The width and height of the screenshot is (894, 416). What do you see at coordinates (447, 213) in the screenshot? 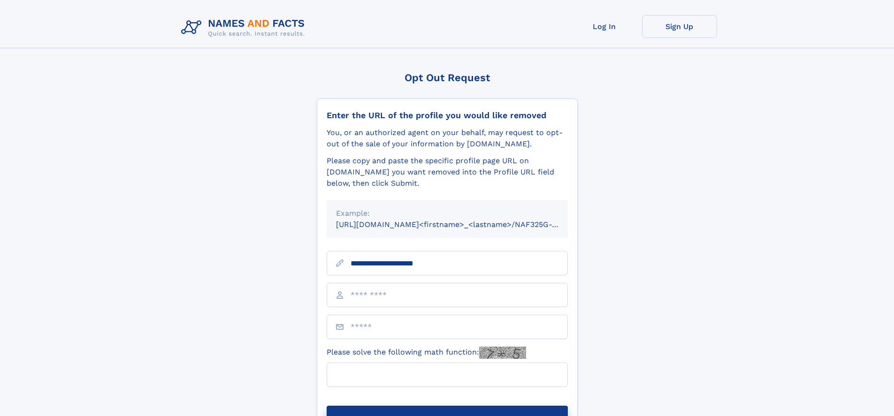
I see `div: Example:` at bounding box center [447, 213].